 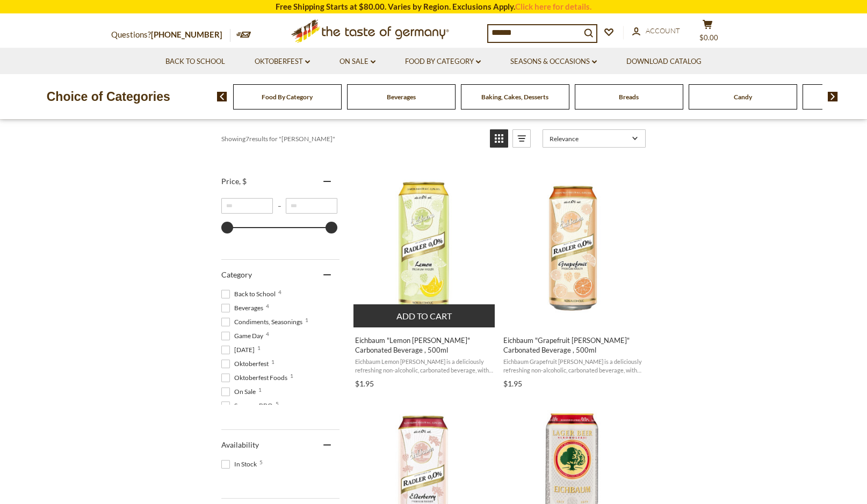 I want to click on span: On Sale, so click(x=240, y=392).